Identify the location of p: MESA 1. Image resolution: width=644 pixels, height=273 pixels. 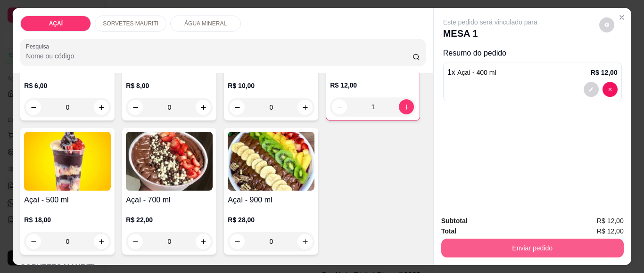
(491, 34).